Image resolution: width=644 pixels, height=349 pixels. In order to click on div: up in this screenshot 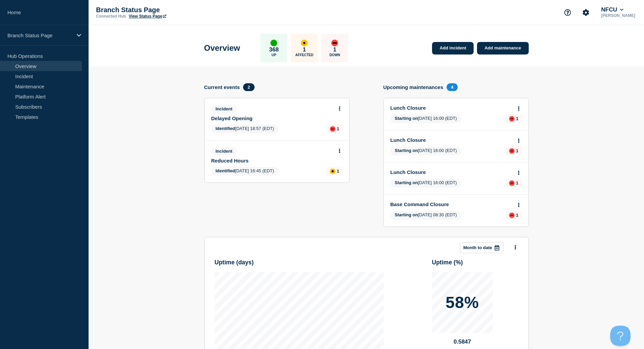, I will do `click(274, 43)`.